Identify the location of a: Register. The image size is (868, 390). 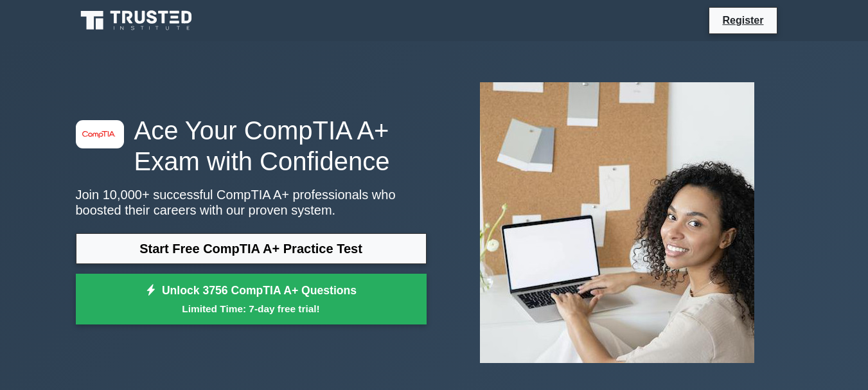
(743, 20).